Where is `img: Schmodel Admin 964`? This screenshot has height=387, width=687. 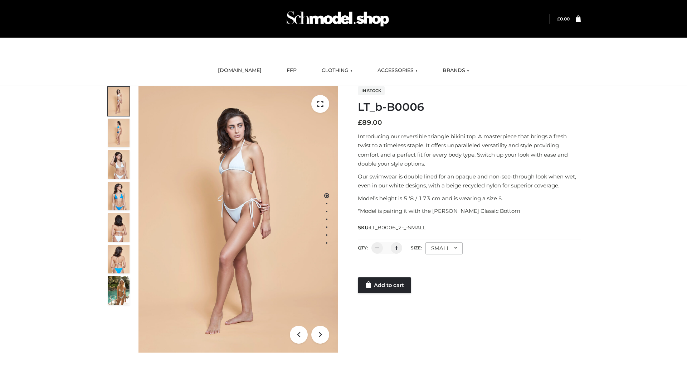
img: Schmodel Admin 964 is located at coordinates (338, 19).